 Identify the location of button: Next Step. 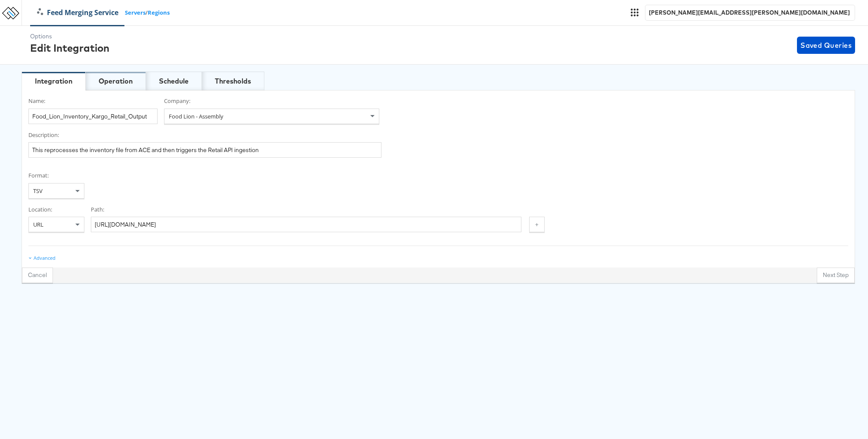
(836, 275).